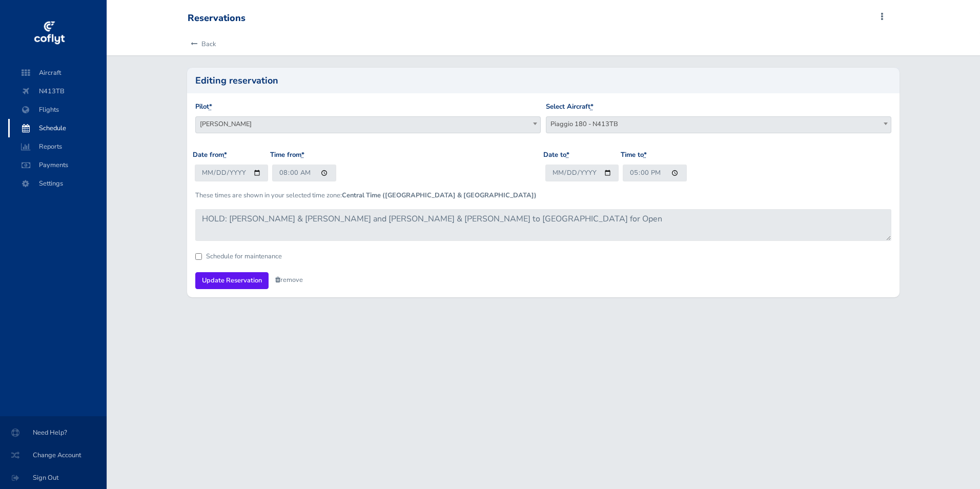 This screenshot has width=980, height=489. I want to click on p: These times are shown in your selected time zone:, so click(543, 195).